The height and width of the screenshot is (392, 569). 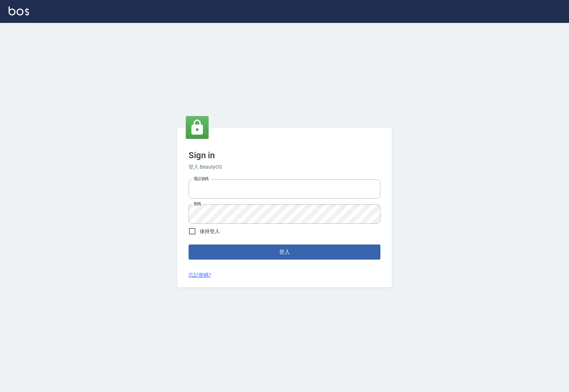 I want to click on h6: 登入 BeautyOS, so click(x=284, y=166).